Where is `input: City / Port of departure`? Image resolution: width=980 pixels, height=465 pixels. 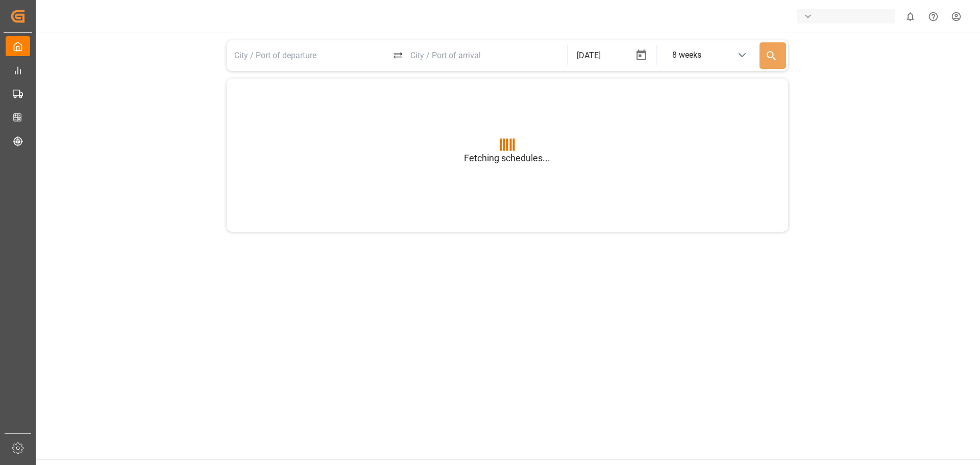 input: City / Port of departure is located at coordinates (309, 55).